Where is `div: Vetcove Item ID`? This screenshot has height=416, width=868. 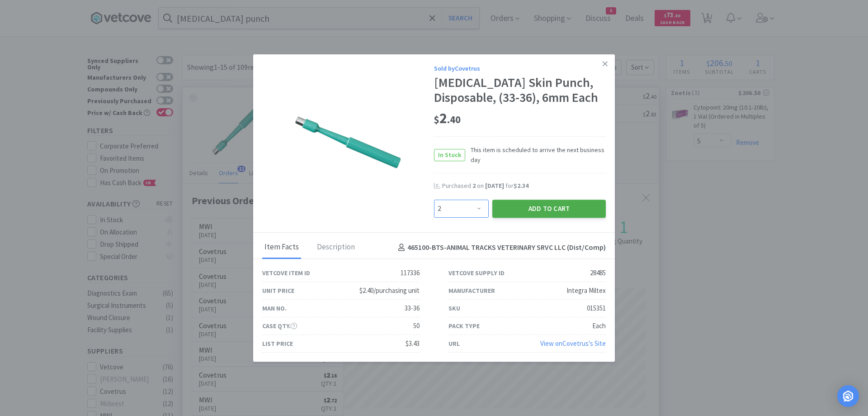 div: Vetcove Item ID is located at coordinates (286, 273).